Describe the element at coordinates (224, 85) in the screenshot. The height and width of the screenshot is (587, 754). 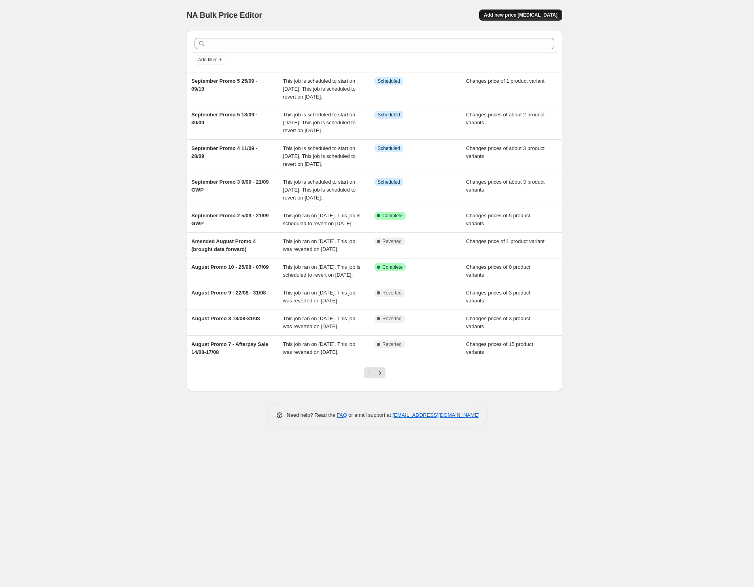
I see `span: September Promo 5 25/09 - 09/10` at that location.